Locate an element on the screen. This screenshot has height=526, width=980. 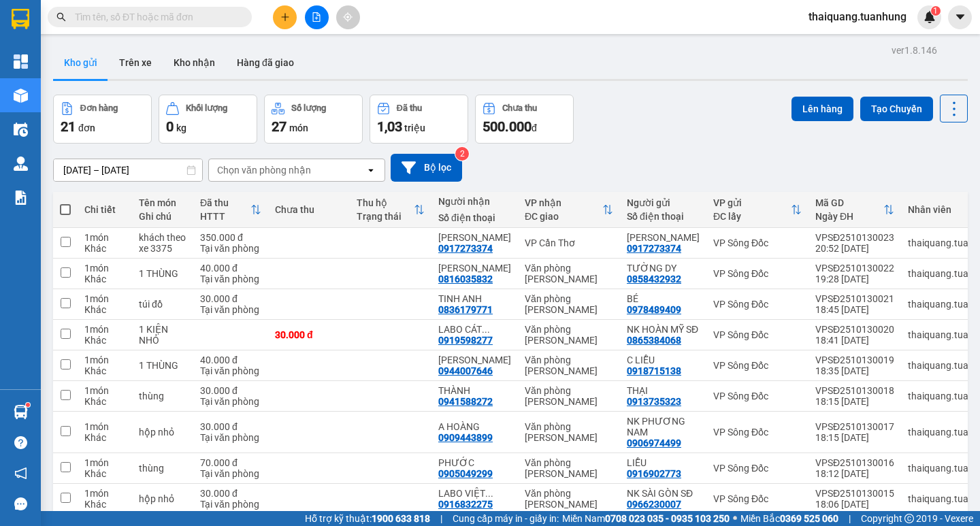
div: 70.000 đ is located at coordinates (230, 463).